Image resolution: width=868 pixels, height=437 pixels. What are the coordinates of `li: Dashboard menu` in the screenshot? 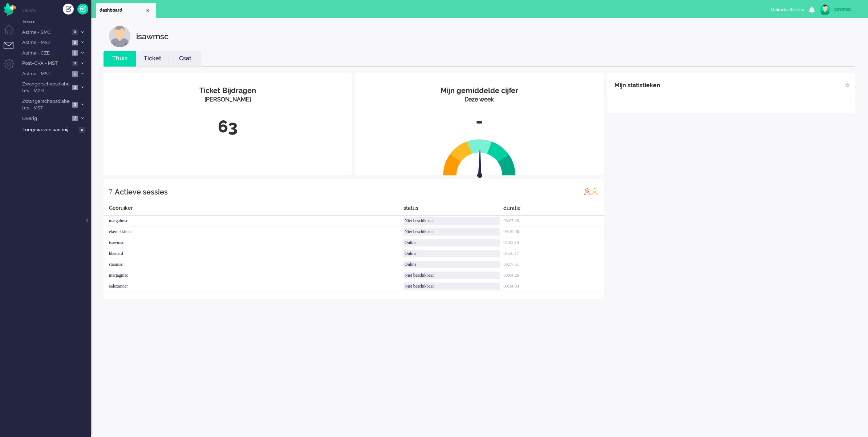 It's located at (11, 33).